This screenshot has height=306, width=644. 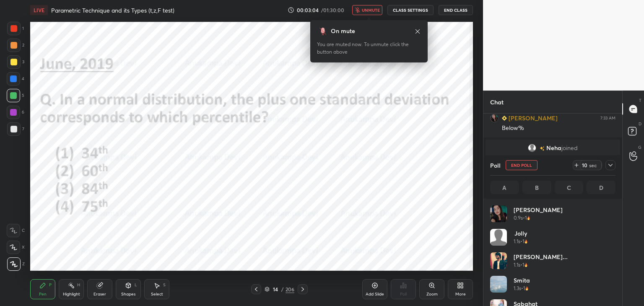 What do you see at coordinates (157, 295) in the screenshot?
I see `div: Select` at bounding box center [157, 295].